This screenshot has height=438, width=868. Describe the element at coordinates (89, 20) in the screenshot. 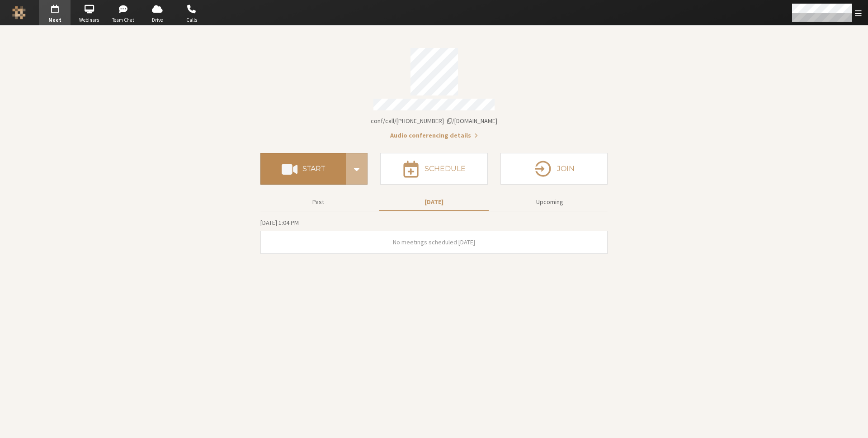

I see `span: Webinars` at that location.